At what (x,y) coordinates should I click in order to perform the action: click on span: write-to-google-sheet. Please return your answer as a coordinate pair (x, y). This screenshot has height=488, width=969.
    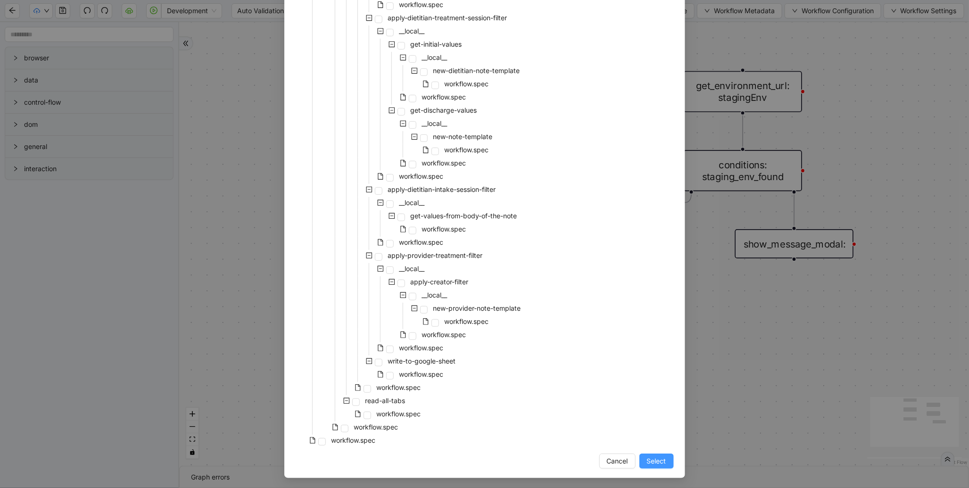
    Looking at the image, I should click on (422, 361).